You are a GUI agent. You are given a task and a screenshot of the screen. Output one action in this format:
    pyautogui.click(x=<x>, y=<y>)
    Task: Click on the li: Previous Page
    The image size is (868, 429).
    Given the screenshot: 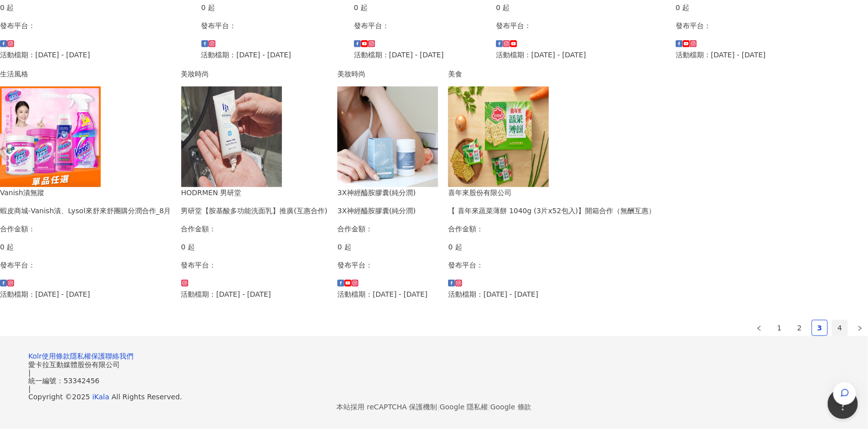 What is the action you would take?
    pyautogui.click(x=759, y=328)
    